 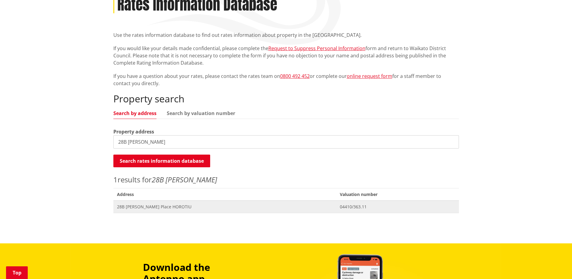 I want to click on span: Address, so click(x=225, y=194).